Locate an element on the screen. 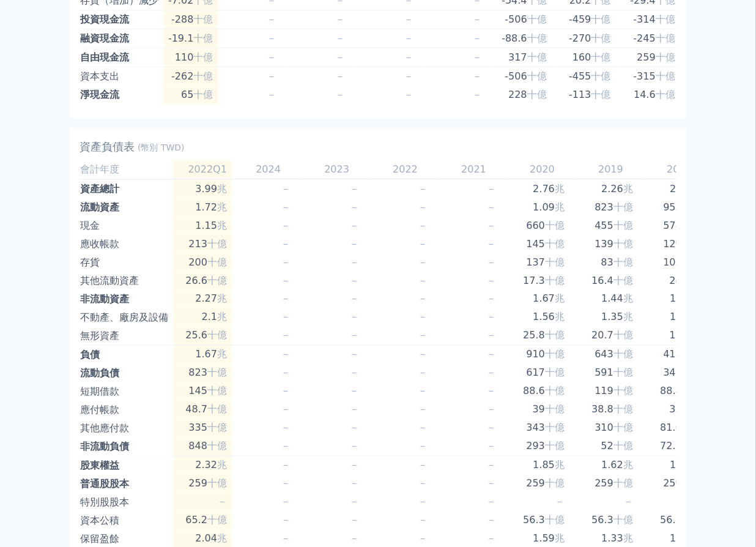 The image size is (756, 547). td: 會計年度 is located at coordinates (126, 169).